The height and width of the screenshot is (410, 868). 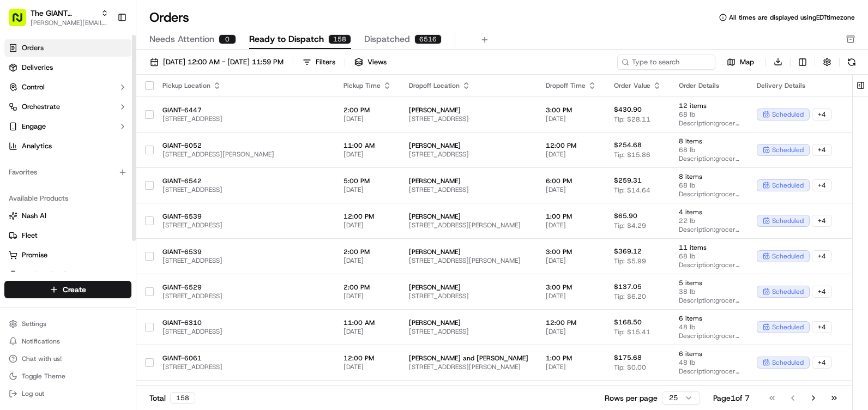 I want to click on p: Welcome 👋, so click(x=105, y=53).